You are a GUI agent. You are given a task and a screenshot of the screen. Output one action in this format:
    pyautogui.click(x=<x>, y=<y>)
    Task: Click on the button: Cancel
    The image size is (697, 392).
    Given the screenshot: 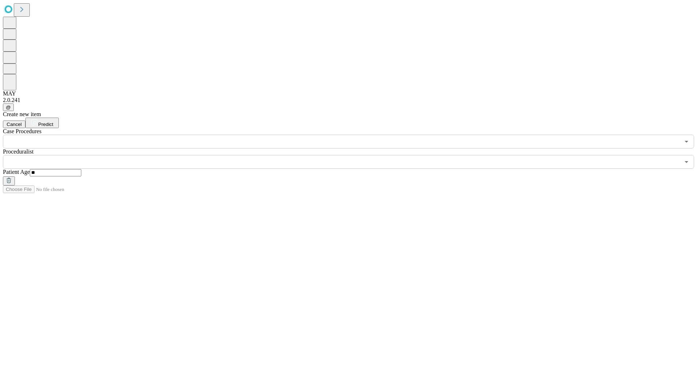 What is the action you would take?
    pyautogui.click(x=14, y=124)
    